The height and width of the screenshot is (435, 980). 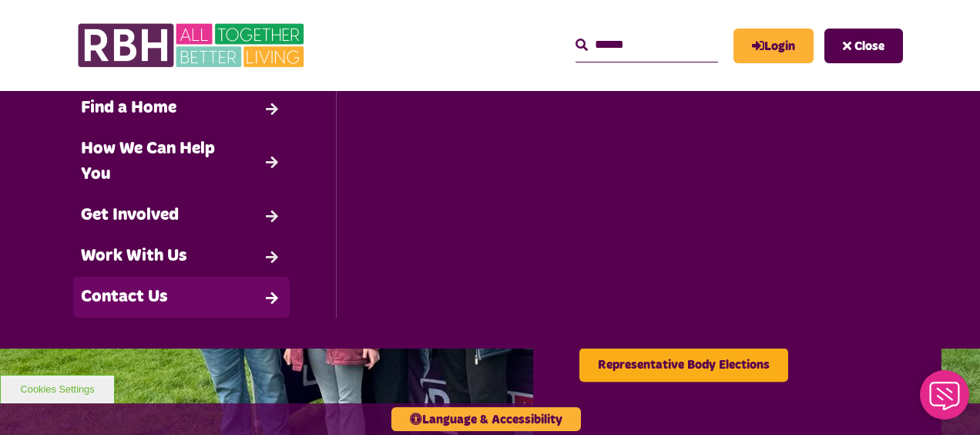 I want to click on div: Close Web Assistant, so click(x=34, y=29).